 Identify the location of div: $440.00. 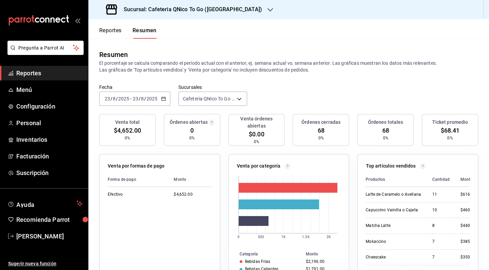
(468, 226).